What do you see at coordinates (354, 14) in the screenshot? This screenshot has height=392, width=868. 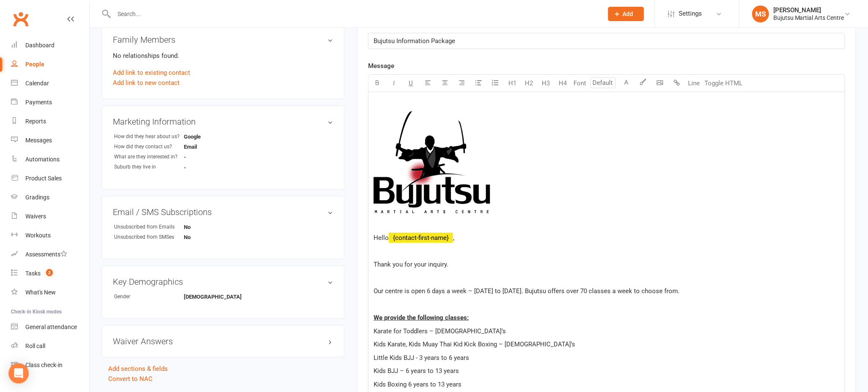 I see `input: Search...` at bounding box center [354, 14].